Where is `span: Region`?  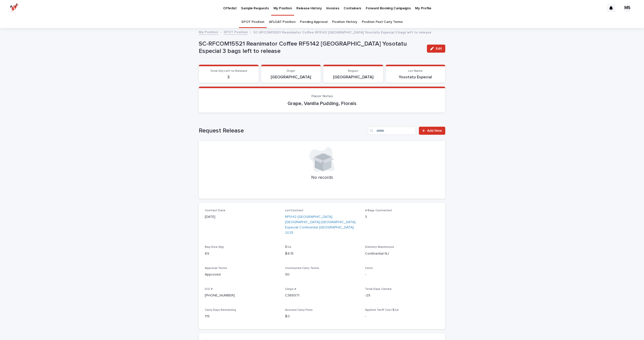 span: Region is located at coordinates (353, 71).